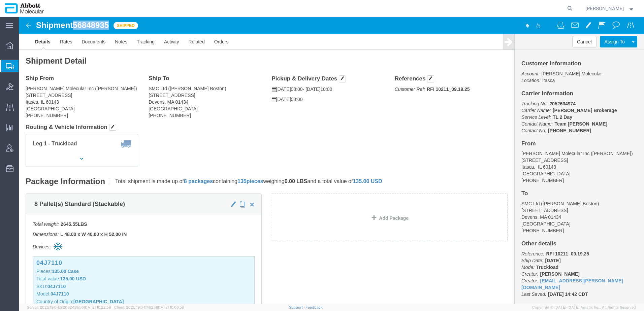 This screenshot has width=644, height=311. What do you see at coordinates (297, 307) in the screenshot?
I see `a: Support` at bounding box center [297, 307].